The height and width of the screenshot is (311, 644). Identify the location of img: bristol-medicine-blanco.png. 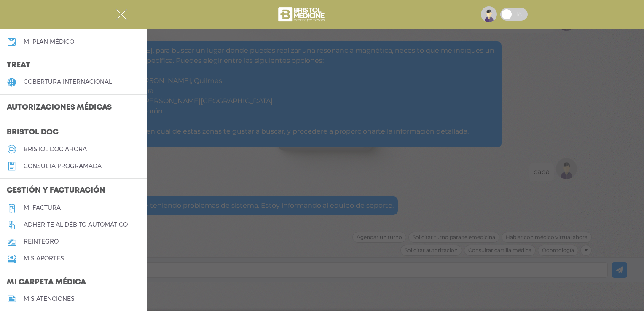
(302, 14).